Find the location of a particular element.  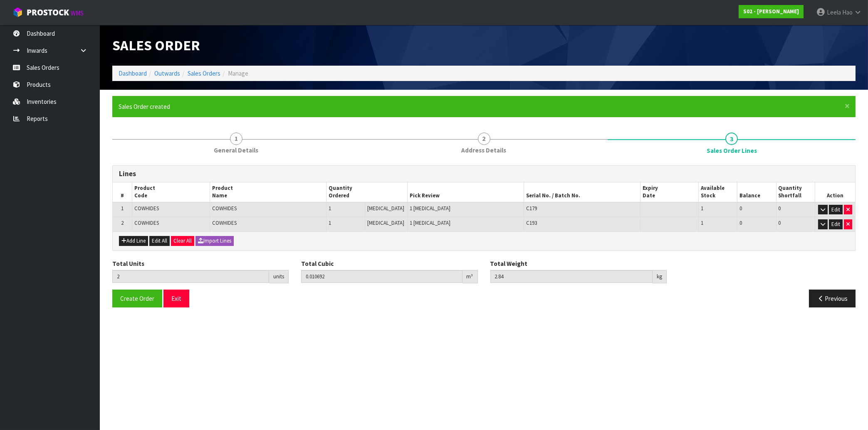

img: cube-alt.png is located at coordinates (17, 12).